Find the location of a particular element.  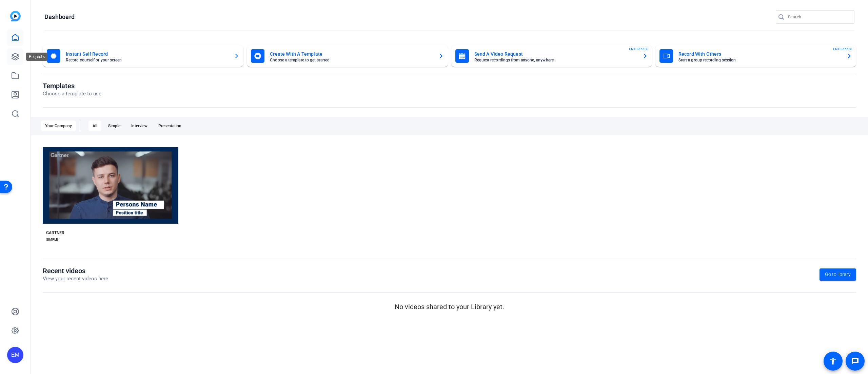

div: EM is located at coordinates (15, 355).